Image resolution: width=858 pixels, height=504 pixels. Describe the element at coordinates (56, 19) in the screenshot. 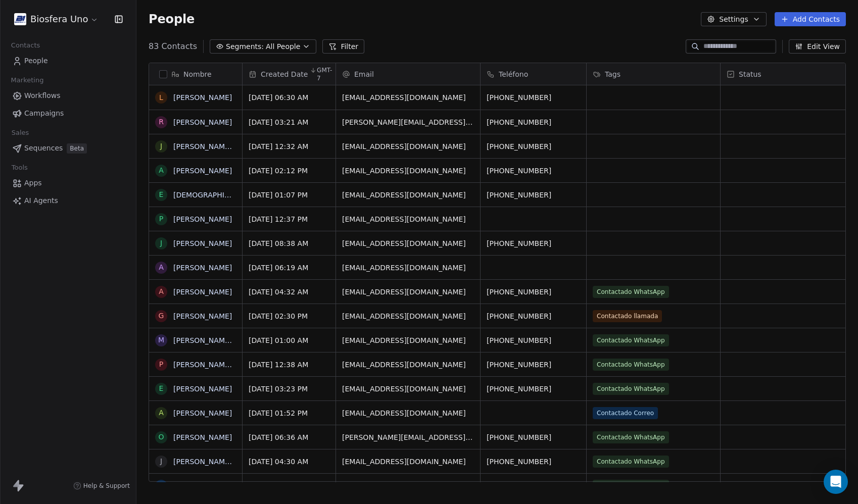

I see `button: Biosfera Uno` at that location.